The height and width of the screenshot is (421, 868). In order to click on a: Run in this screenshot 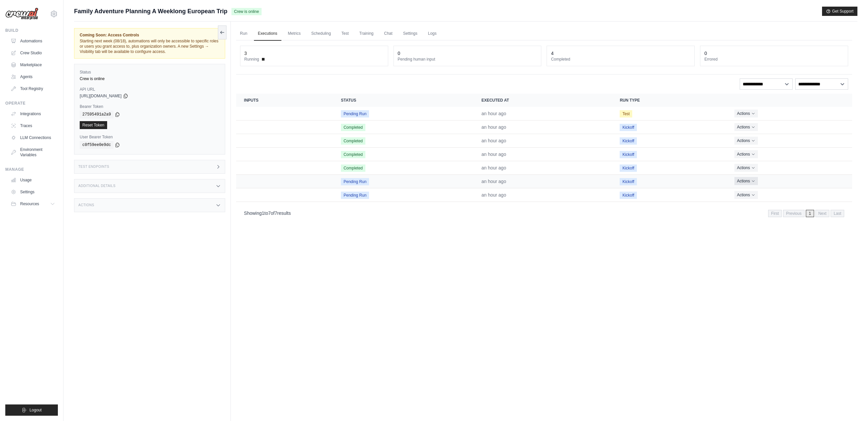, I will do `click(244, 34)`.